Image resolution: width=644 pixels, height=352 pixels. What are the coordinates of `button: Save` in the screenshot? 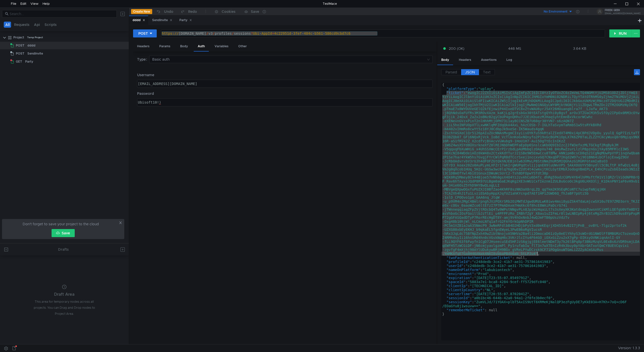 It's located at (63, 233).